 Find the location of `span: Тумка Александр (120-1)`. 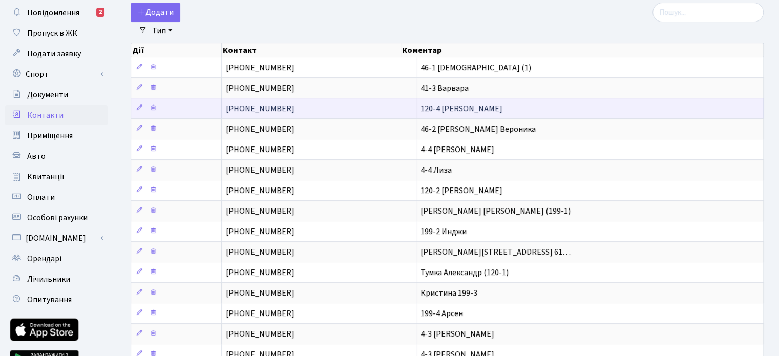

span: Тумка Александр (120-1) is located at coordinates (465, 273).